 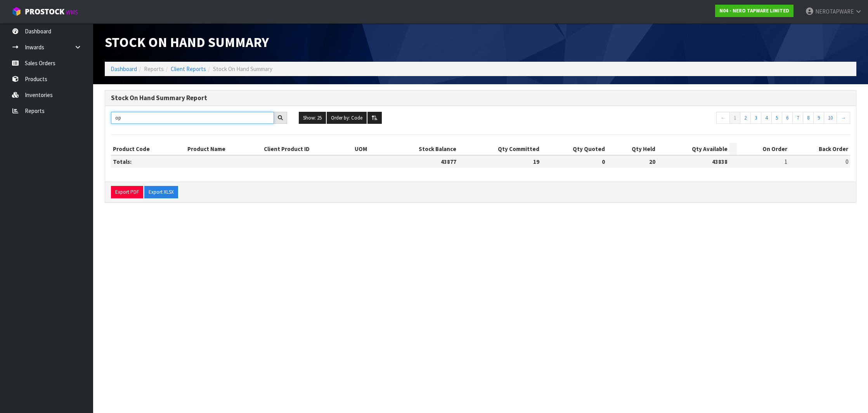 What do you see at coordinates (720, 161) in the screenshot?
I see `strong: 43838` at bounding box center [720, 161].